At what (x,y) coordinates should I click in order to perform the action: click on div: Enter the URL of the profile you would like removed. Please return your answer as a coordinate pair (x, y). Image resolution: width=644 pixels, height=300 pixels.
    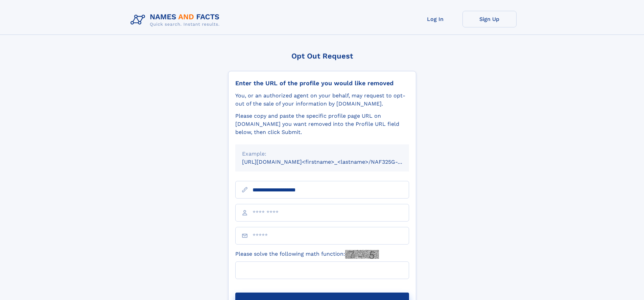
    Looking at the image, I should click on (322, 83).